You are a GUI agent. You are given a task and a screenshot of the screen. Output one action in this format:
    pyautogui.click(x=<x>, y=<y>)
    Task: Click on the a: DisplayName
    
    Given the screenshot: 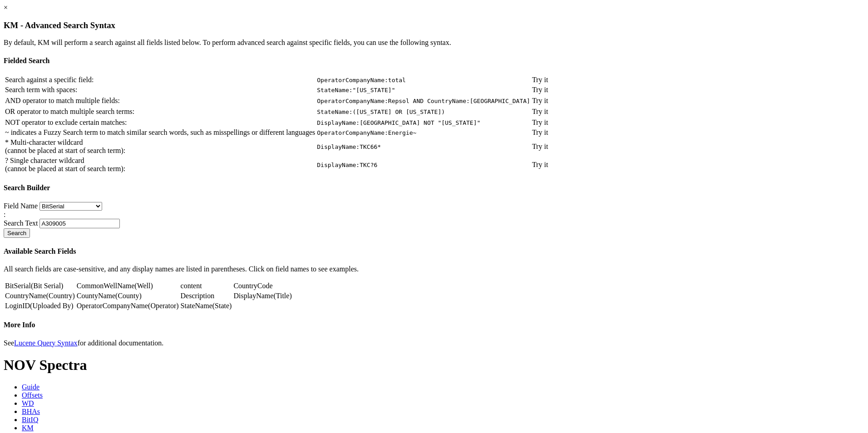 What is the action you would take?
    pyautogui.click(x=253, y=296)
    